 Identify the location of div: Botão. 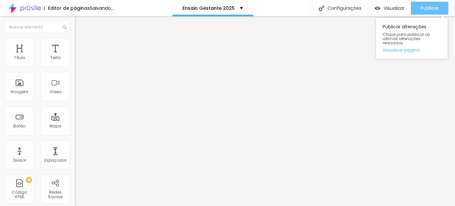
(20, 126).